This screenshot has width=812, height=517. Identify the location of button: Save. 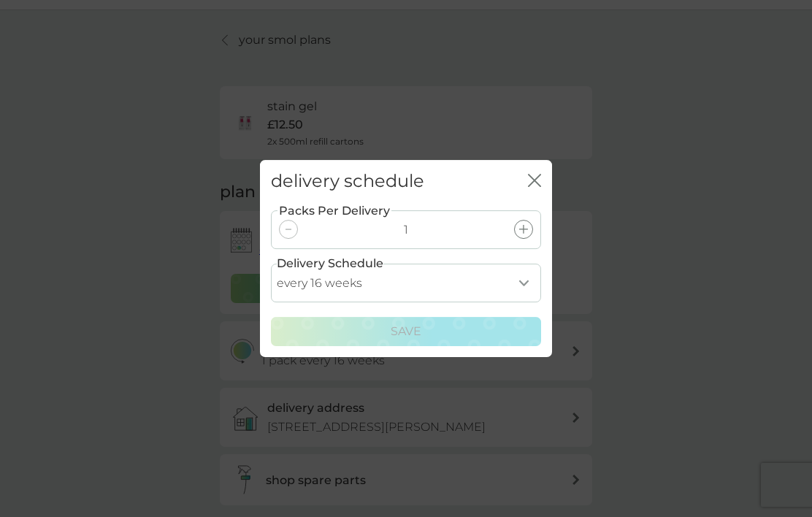
(406, 331).